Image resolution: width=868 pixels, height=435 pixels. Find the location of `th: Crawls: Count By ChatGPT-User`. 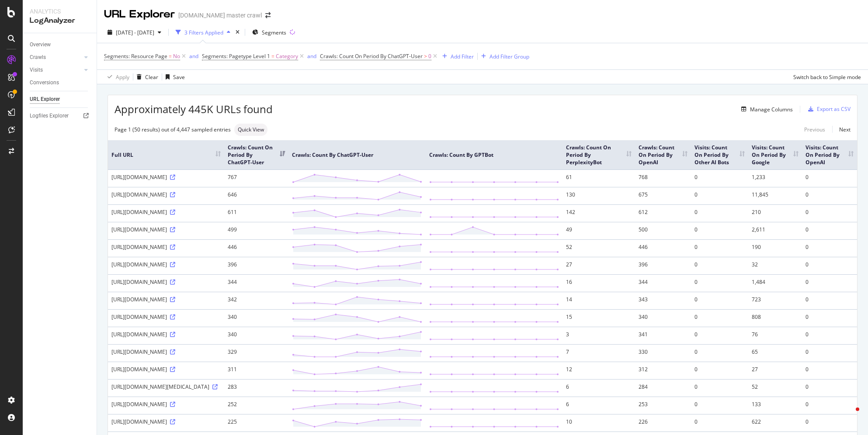

th: Crawls: Count By ChatGPT-User is located at coordinates (357, 155).